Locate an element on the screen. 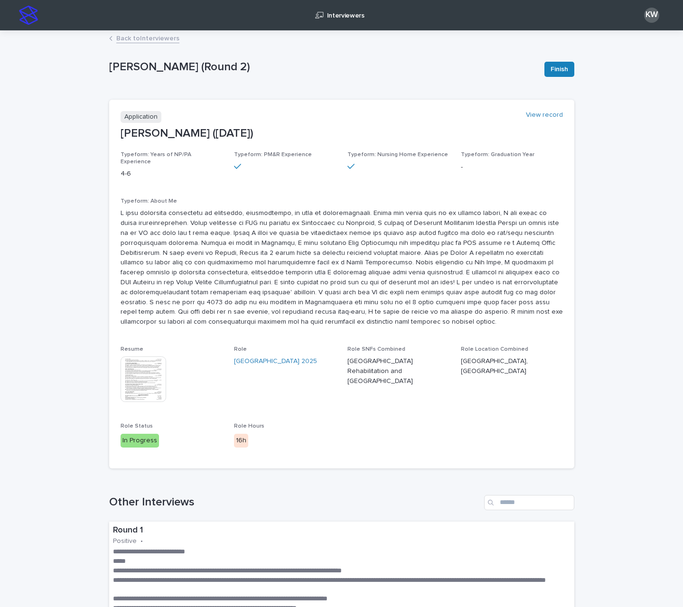  span: Role SNFs Combined is located at coordinates (377, 350).